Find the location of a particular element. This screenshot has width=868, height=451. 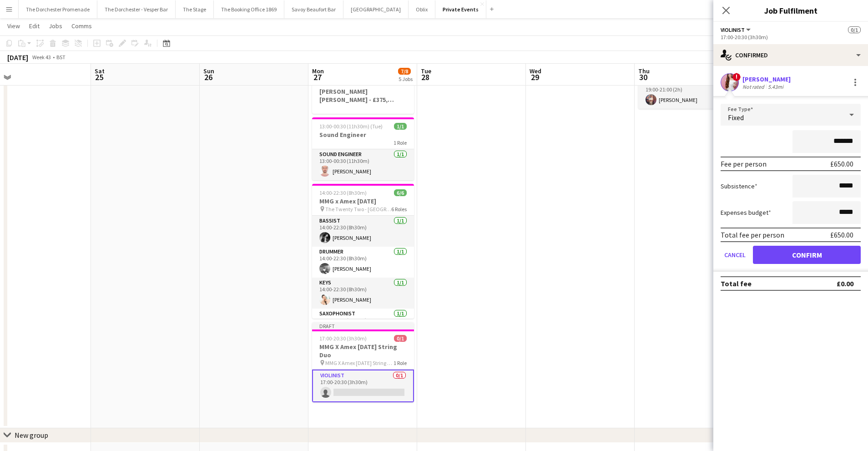

button: Savoy Beaufort Bar is located at coordinates (314, 9).